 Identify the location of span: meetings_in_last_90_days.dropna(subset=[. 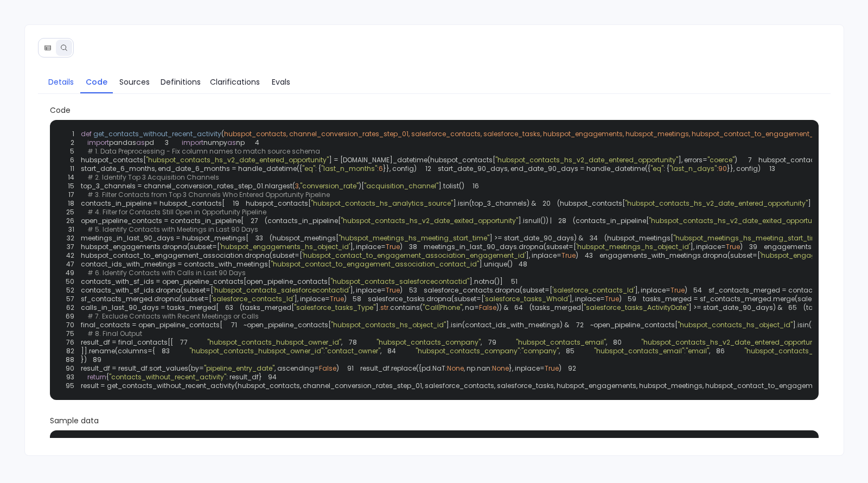
(500, 246).